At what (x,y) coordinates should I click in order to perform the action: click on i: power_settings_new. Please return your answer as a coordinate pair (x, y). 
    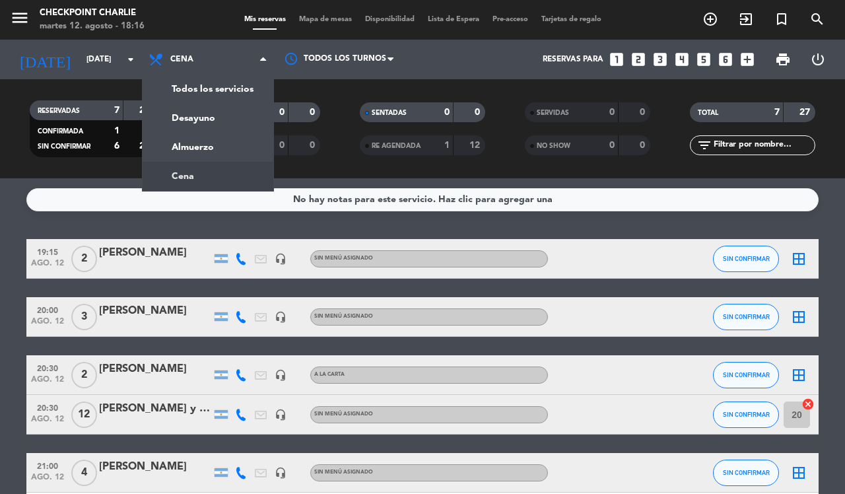
    Looking at the image, I should click on (818, 59).